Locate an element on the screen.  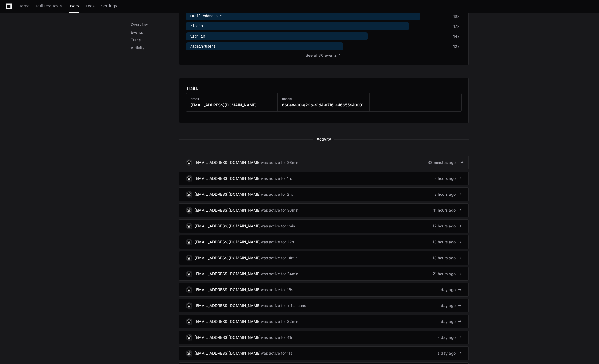
p: Activity is located at coordinates (155, 48).